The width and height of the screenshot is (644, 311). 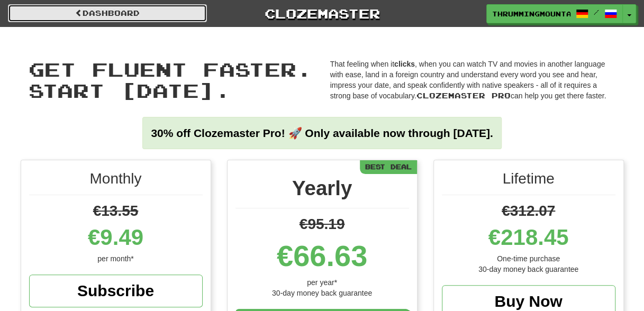 I want to click on a: Dashboard, so click(x=108, y=13).